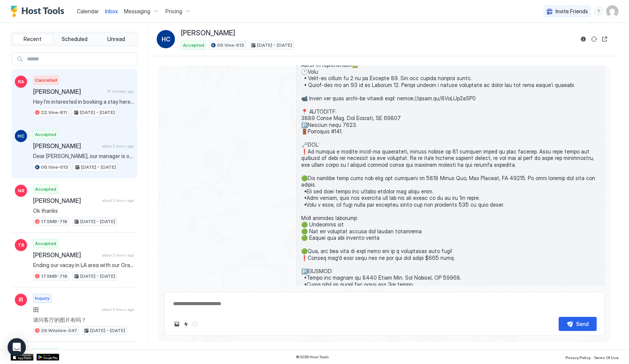 The image size is (629, 364). What do you see at coordinates (17, 347) in the screenshot?
I see `div: Open Intercom Messenger` at bounding box center [17, 347].